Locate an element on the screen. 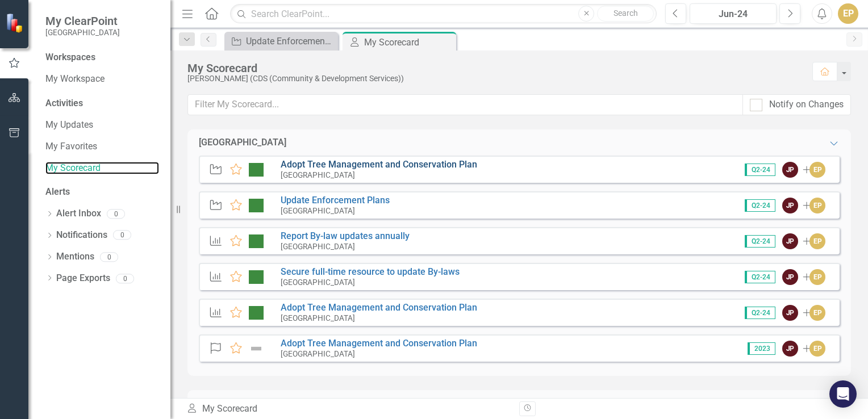  a: My Scorecard is located at coordinates (102, 168).